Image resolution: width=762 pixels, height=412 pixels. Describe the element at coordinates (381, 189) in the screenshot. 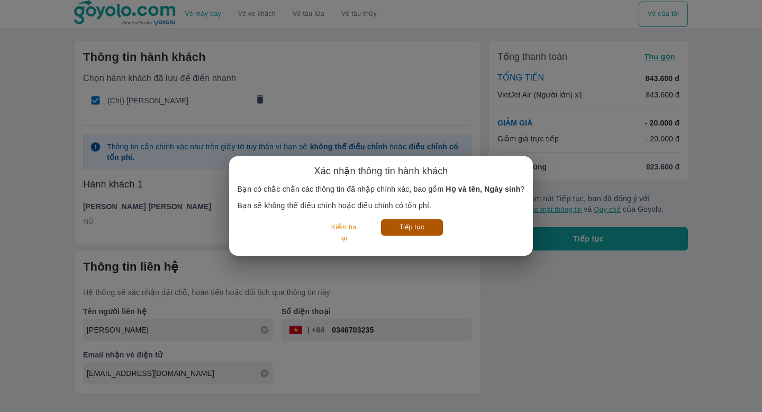

I see `p: Bạn có chắc chắn các thông tin đã nhập chính xác, bao gồm ?` at that location.